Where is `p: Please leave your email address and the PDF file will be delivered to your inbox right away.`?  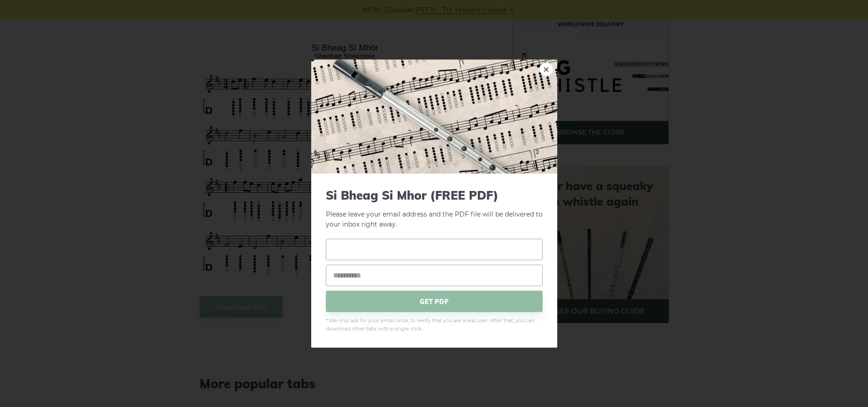
p: Please leave your email address and the PDF file will be delivered to your inbox right away. is located at coordinates (434, 208).